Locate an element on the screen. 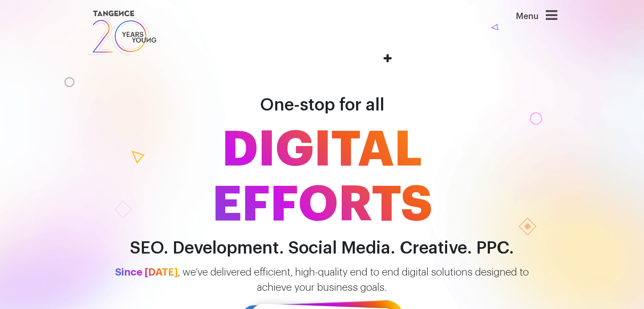 This screenshot has width=644, height=309. h2: SEO. Development. Social Media. Creative. PPC. is located at coordinates (323, 248).